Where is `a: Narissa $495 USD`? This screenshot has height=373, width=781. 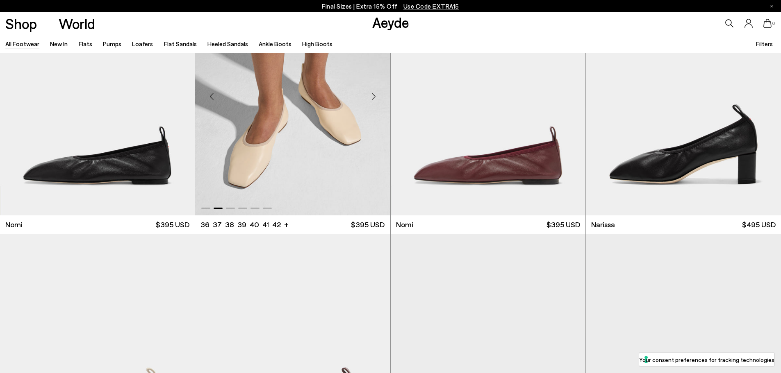
a: Narissa $495 USD is located at coordinates (683, 225).